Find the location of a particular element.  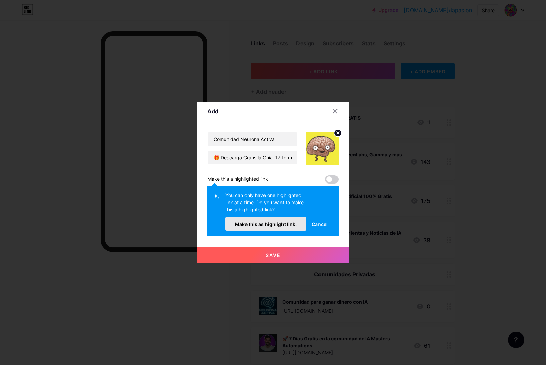

input: URL is located at coordinates (253, 157).